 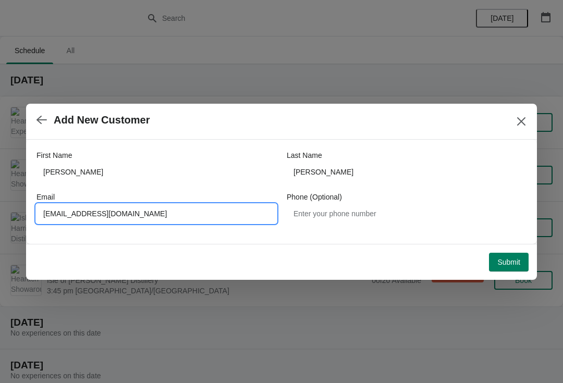 What do you see at coordinates (521, 121) in the screenshot?
I see `button: Close` at bounding box center [521, 121].